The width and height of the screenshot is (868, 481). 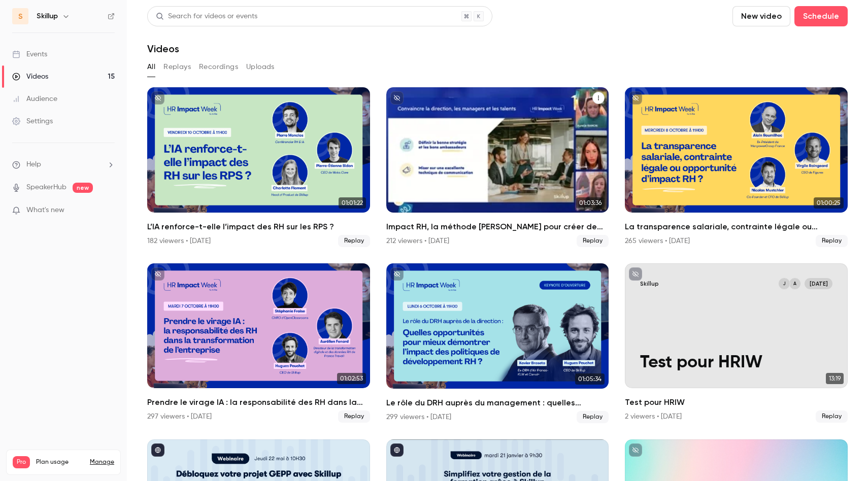 What do you see at coordinates (259, 227) in the screenshot?
I see `h2: L’IA renforce-t-elle l’impact des RH sur les RPS ?` at bounding box center [259, 227].